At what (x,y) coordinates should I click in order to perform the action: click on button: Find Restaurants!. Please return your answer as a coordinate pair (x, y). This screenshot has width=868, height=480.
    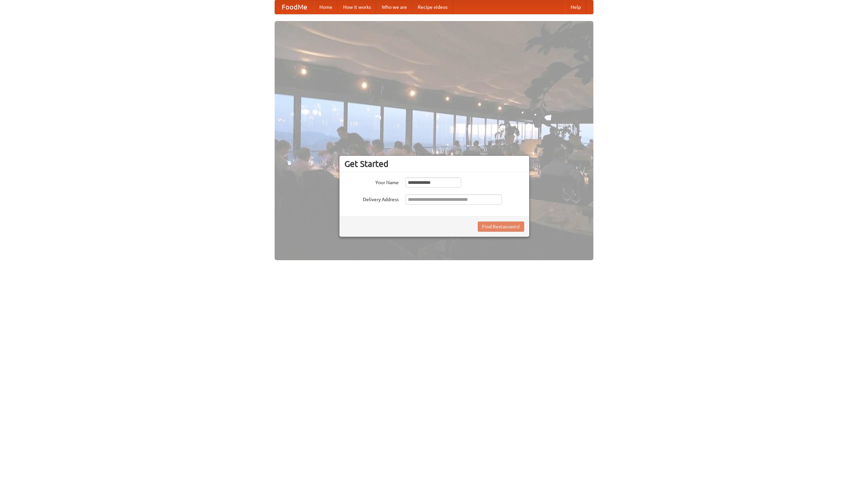
    Looking at the image, I should click on (501, 227).